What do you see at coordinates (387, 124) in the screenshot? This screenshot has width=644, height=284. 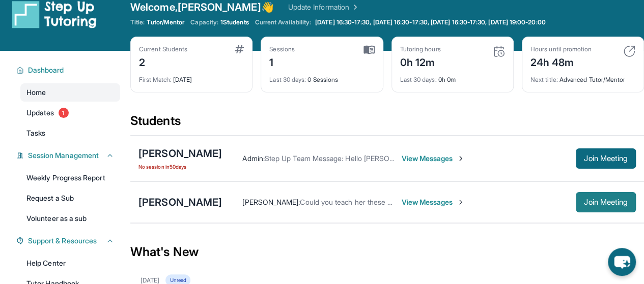 I see `div: Students` at bounding box center [387, 124].